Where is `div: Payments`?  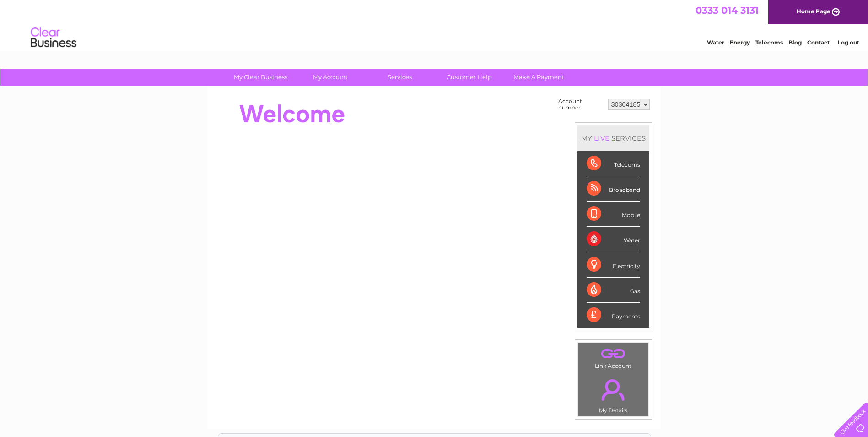
div: Payments is located at coordinates (613, 315).